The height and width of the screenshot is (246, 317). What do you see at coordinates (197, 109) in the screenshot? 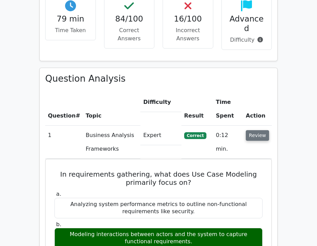
I see `th: Result` at bounding box center [197, 109].